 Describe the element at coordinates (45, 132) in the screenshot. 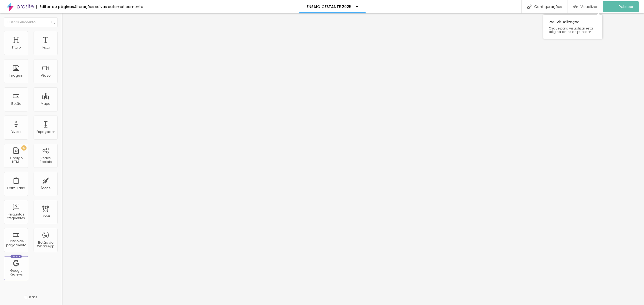

I see `div: Espaçador` at that location.